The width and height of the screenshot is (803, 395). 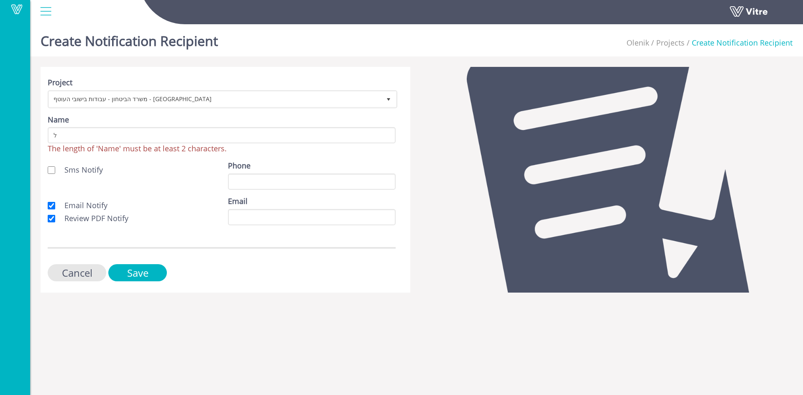 I want to click on span: select, so click(x=389, y=99).